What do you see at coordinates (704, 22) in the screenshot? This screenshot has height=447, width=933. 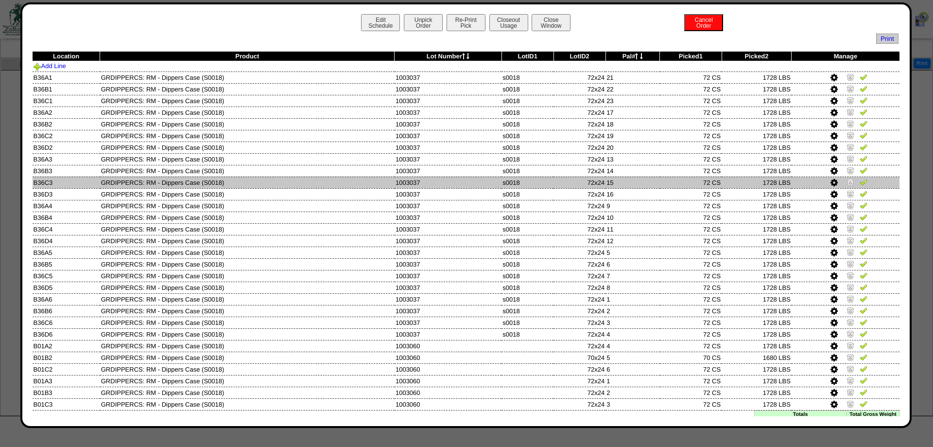 I see `button: CancelOrder` at bounding box center [704, 22].